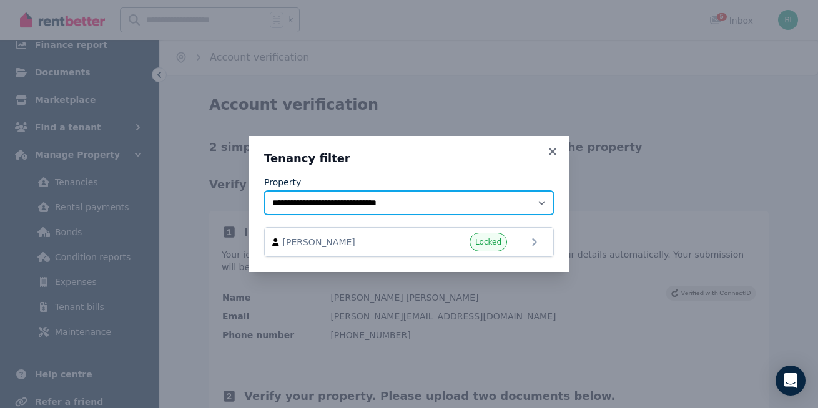 This screenshot has width=818, height=408. I want to click on div: Open Intercom Messenger, so click(790, 381).